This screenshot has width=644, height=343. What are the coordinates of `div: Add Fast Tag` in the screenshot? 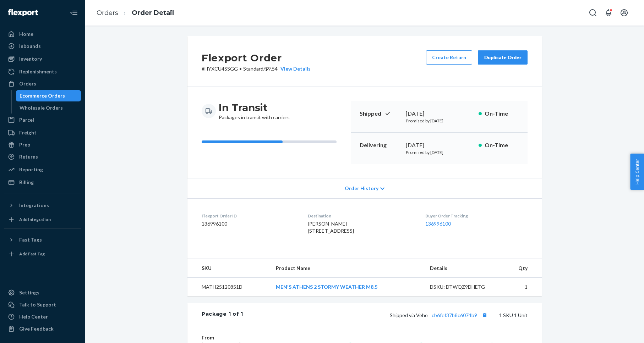 It's located at (32, 254).